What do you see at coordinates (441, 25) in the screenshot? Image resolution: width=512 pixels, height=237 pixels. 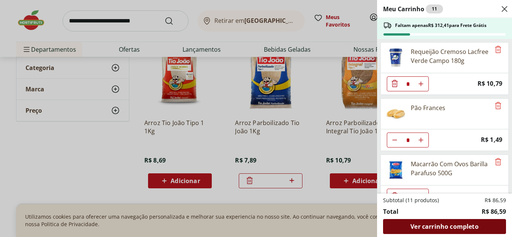 I see `span: Faltam apenas R$ 312,41 para Frete Grátis` at bounding box center [441, 25].